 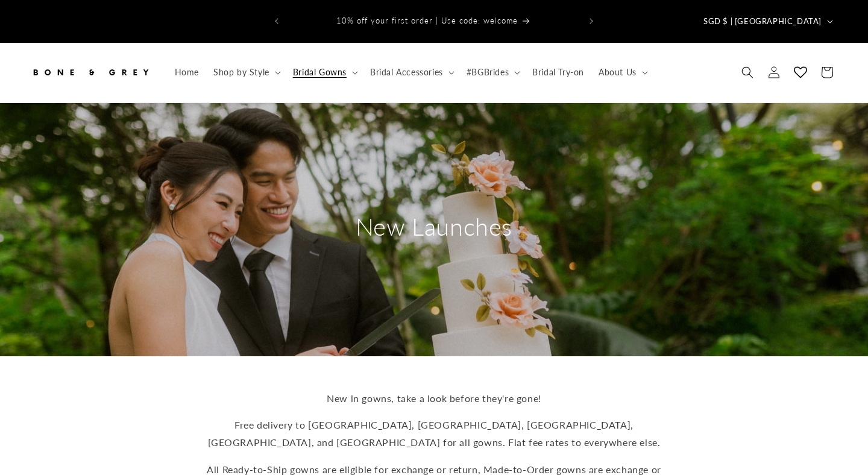 I want to click on button: Next announcement, so click(x=591, y=21).